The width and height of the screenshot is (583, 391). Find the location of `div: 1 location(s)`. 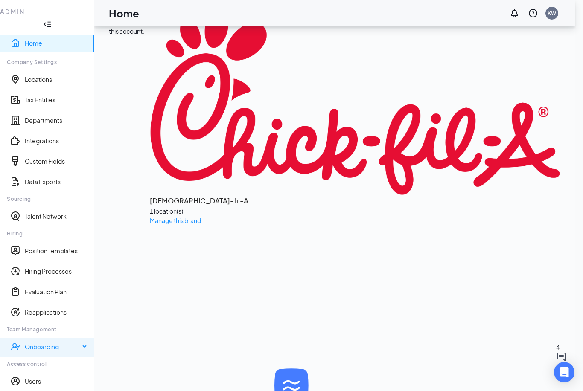

div: 1 location(s) is located at coordinates (355, 211).